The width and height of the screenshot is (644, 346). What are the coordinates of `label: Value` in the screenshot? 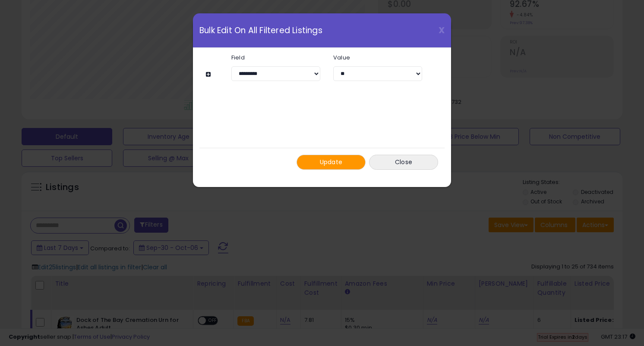 It's located at (377, 57).